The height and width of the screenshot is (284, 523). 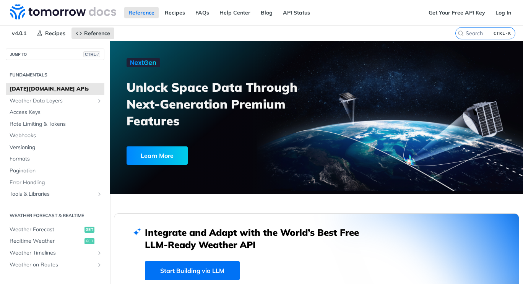 What do you see at coordinates (157, 156) in the screenshot?
I see `div: Learn More` at bounding box center [157, 156].